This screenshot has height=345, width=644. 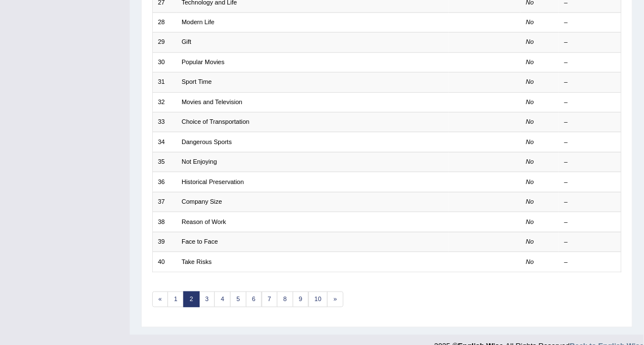 What do you see at coordinates (199, 162) in the screenshot?
I see `a: Not Enjoying` at bounding box center [199, 162].